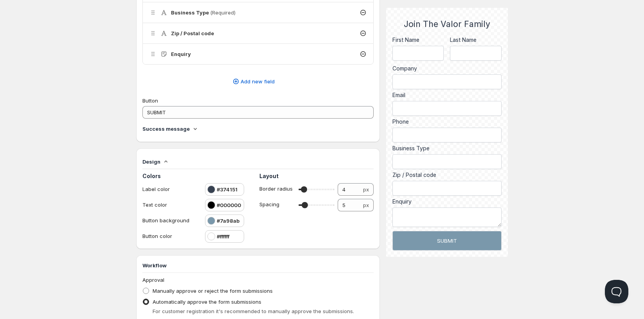 This screenshot has width=644, height=319. What do you see at coordinates (170, 189) in the screenshot?
I see `p: Label color` at bounding box center [170, 189].